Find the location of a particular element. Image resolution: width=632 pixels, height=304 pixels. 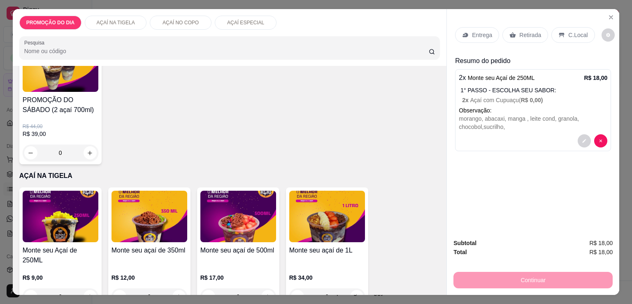

p: R$ 44,00 is located at coordinates (60, 126).